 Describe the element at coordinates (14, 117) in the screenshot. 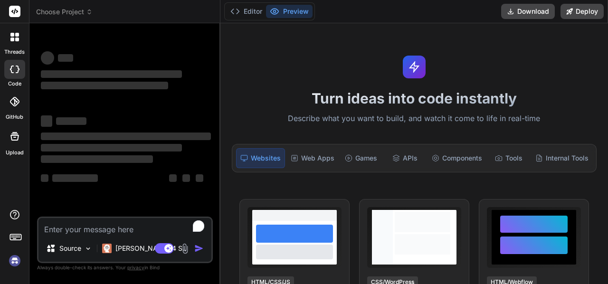

I see `label: GitHub` at that location.